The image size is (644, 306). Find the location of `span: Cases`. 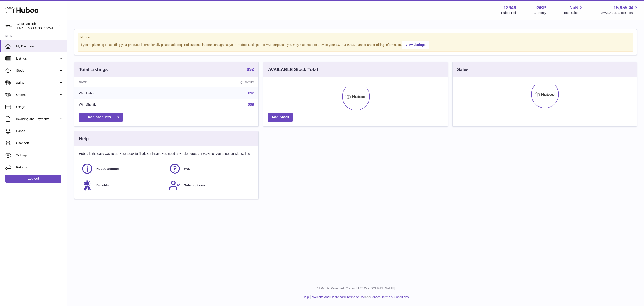

span: Cases is located at coordinates (40, 131).